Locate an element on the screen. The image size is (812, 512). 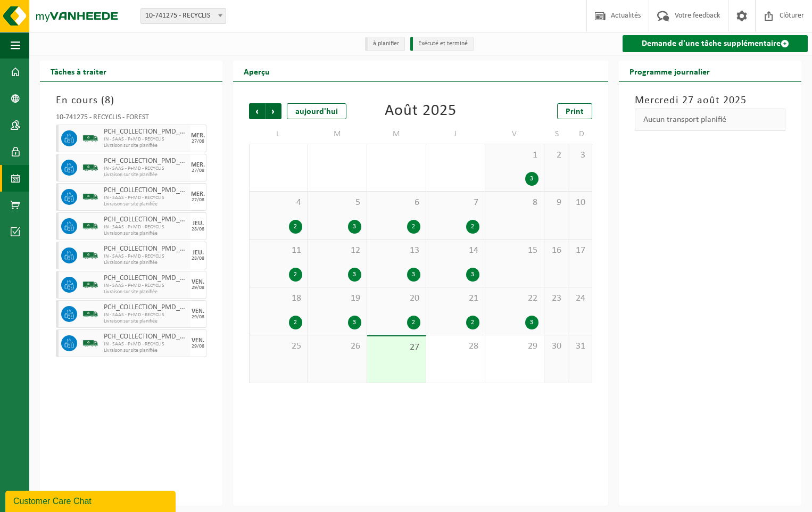
span: 25 is located at coordinates (279, 347).